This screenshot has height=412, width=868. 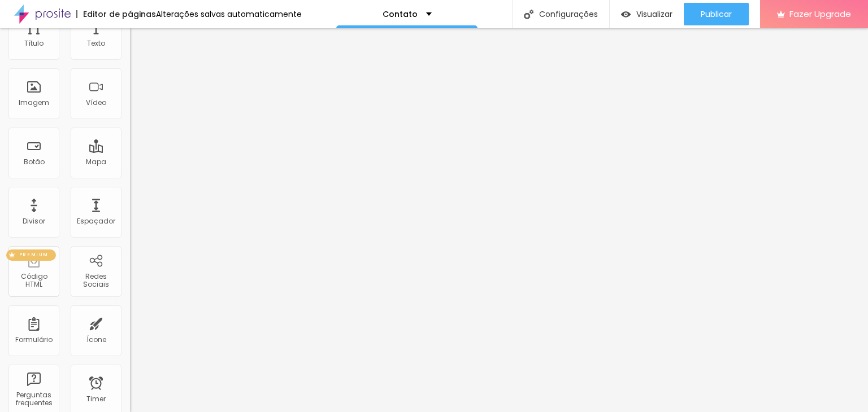 What do you see at coordinates (625, 14) in the screenshot?
I see `img: view-1.svg` at bounding box center [625, 14].